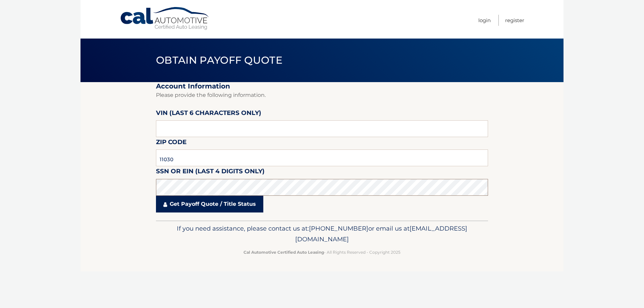  I want to click on a: Login, so click(485, 20).